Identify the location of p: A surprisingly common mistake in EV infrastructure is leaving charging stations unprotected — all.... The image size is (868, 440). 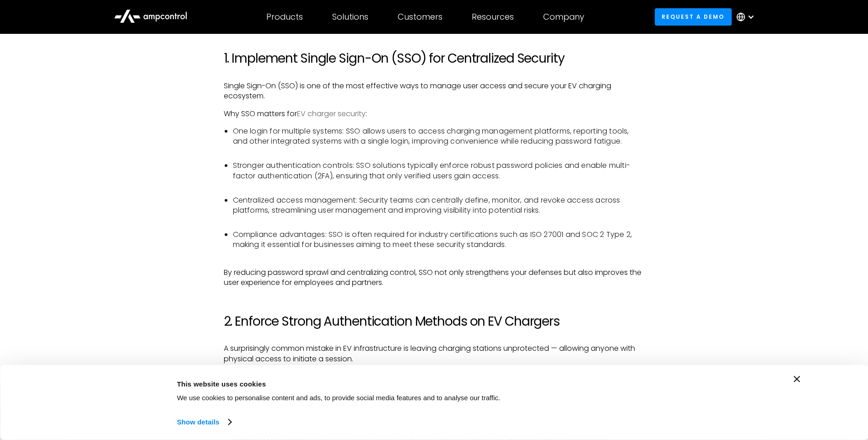
(434, 354).